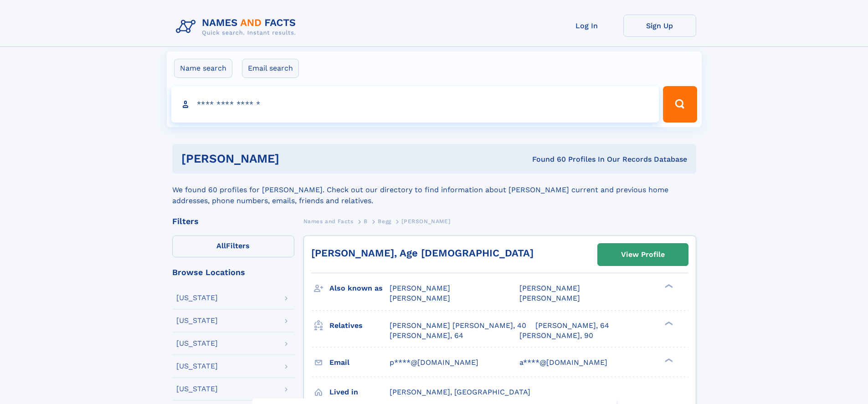 Image resolution: width=868 pixels, height=404 pixels. I want to click on h3: Relatives, so click(360, 326).